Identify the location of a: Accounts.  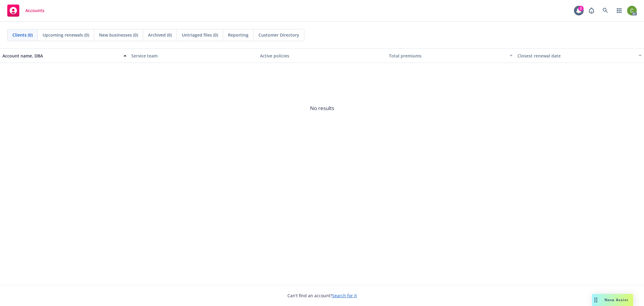
(25, 10).